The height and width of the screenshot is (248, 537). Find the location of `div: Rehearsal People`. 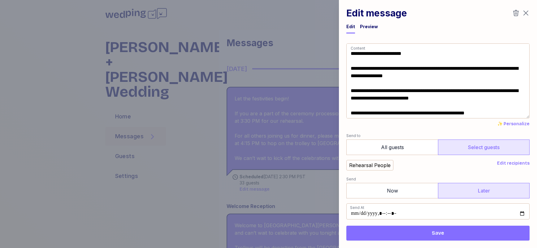

div: Rehearsal People is located at coordinates (370, 165).